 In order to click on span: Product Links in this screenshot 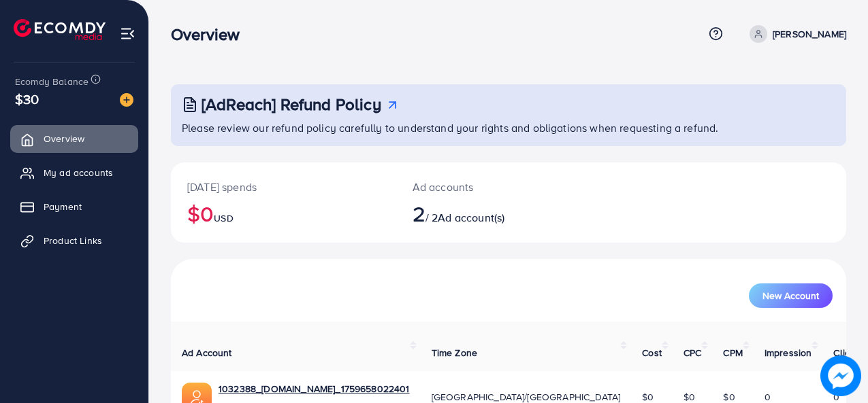, I will do `click(72, 241)`.